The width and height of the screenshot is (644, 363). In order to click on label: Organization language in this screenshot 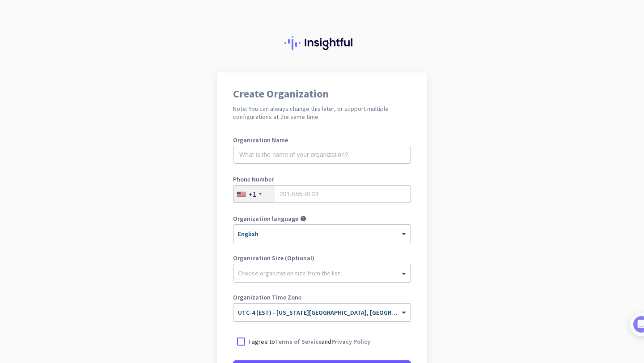, I will do `click(266, 218)`.